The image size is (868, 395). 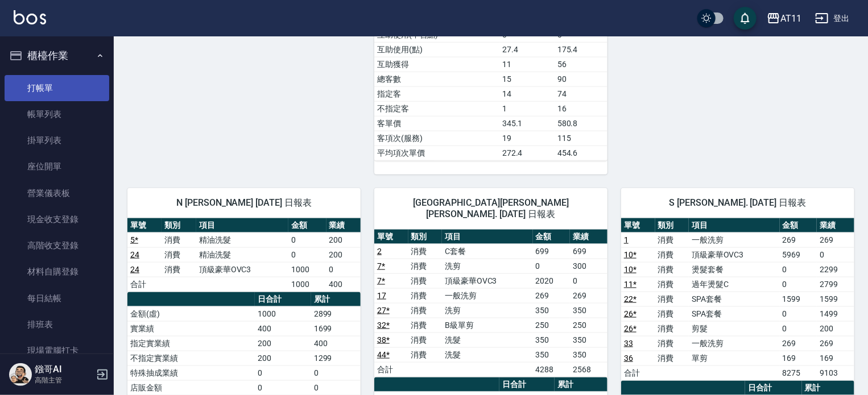 What do you see at coordinates (836, 314) in the screenshot?
I see `td: 1499` at bounding box center [836, 314].